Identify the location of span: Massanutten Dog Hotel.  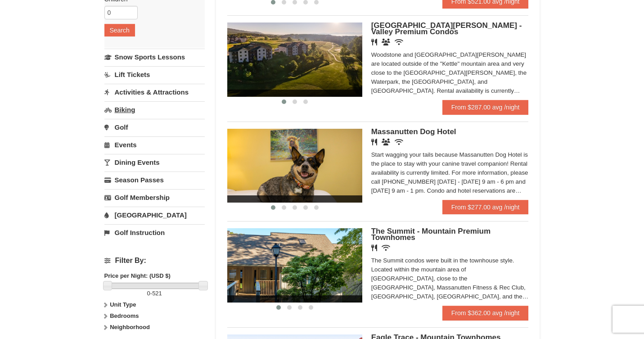
(414, 131).